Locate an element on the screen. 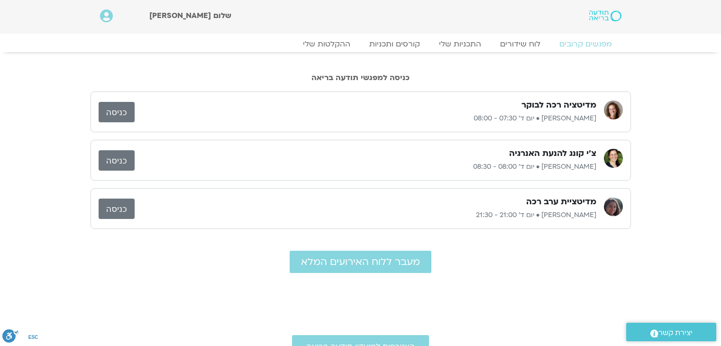 Image resolution: width=721 pixels, height=346 pixels. h3: צ'י קונג להנעת האנרגיה is located at coordinates (553, 154).